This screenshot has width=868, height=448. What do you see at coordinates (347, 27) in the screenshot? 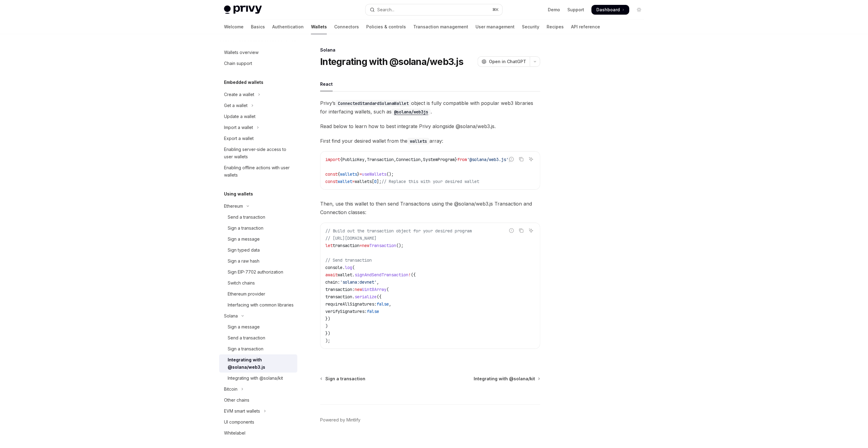
I see `a: Connectors` at bounding box center [347, 27].